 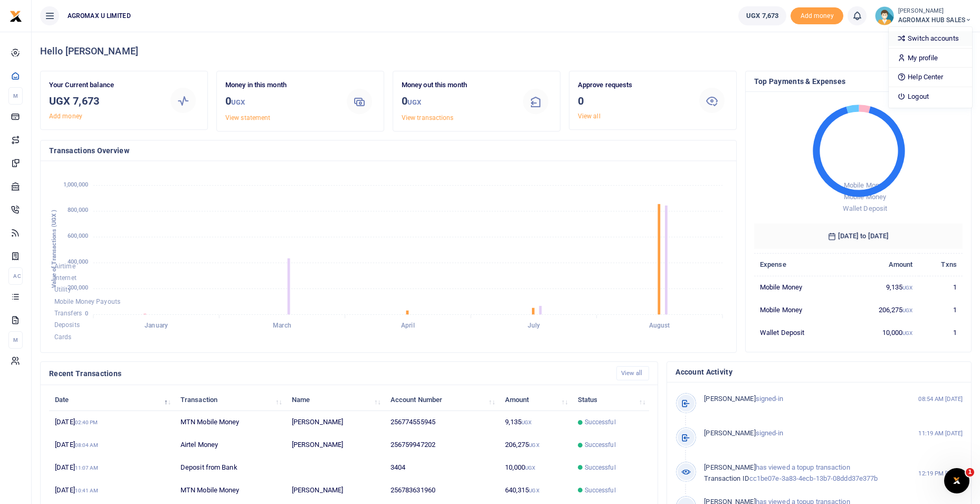 What do you see at coordinates (230, 399) in the screenshot?
I see `th: Transaction: activate to sort column ascending` at bounding box center [230, 399].